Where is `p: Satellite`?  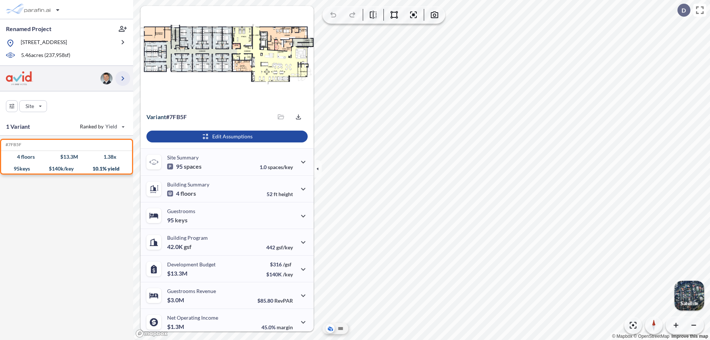 p: Satellite is located at coordinates (689, 303).